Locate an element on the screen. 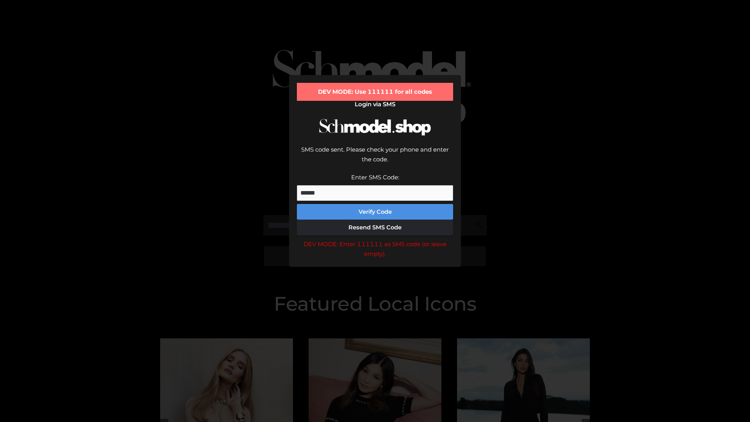 The image size is (750, 422). img: Schmodel Logo is located at coordinates (375, 127).